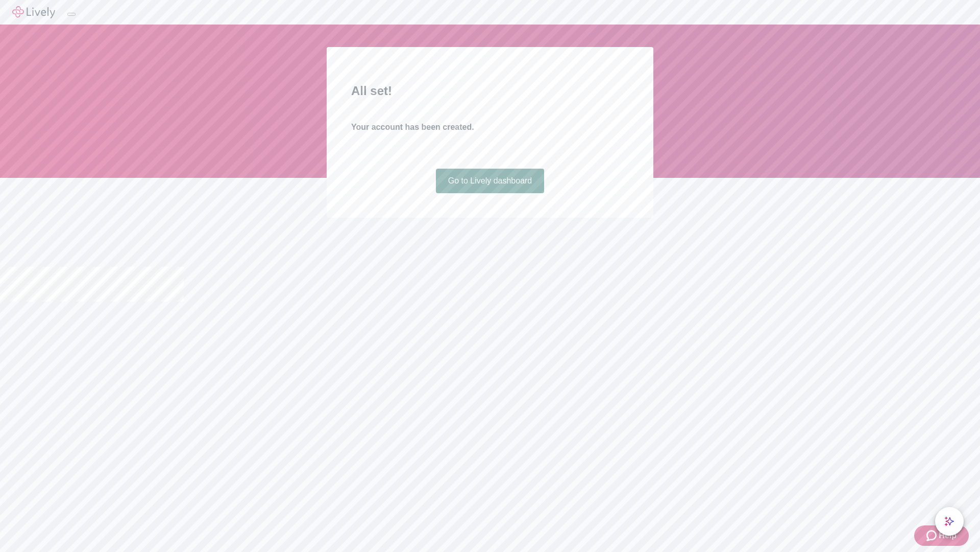 This screenshot has width=980, height=552. What do you see at coordinates (949, 521) in the screenshot?
I see `button: chat` at bounding box center [949, 521].